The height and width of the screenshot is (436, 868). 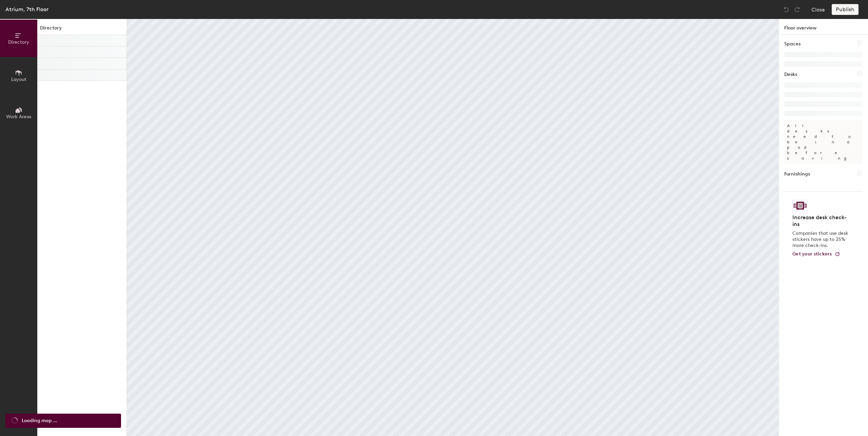 What do you see at coordinates (27, 9) in the screenshot?
I see `div: Atrium, 7th Floor` at bounding box center [27, 9].